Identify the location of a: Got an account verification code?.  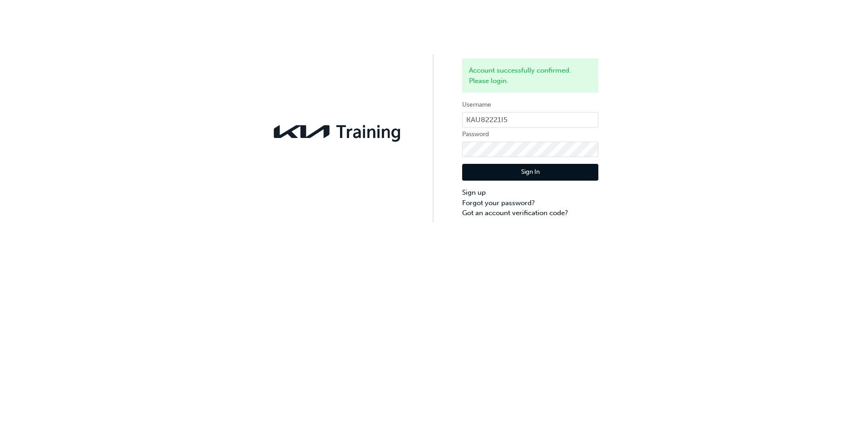
(531, 213).